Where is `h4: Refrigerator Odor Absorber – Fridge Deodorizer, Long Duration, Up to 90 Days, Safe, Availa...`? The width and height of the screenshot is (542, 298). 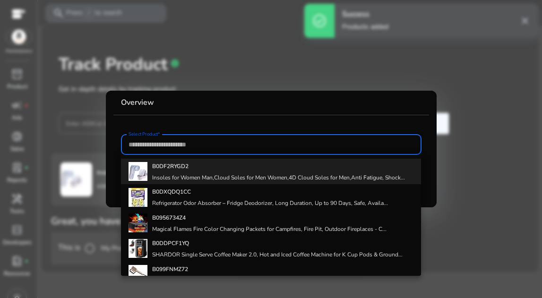
h4: Refrigerator Odor Absorber – Fridge Deodorizer, Long Duration, Up to 90 Days, Safe, Availa... is located at coordinates (270, 203).